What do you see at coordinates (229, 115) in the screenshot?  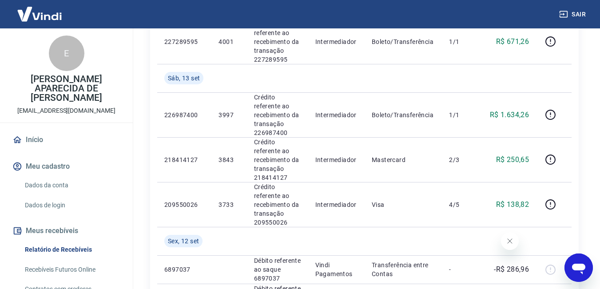 I see `p: 3997` at bounding box center [229, 115].